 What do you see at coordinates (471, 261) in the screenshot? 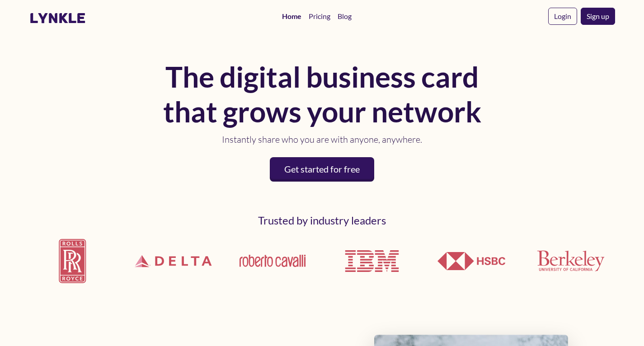
I see `img: HSBC` at bounding box center [471, 261].